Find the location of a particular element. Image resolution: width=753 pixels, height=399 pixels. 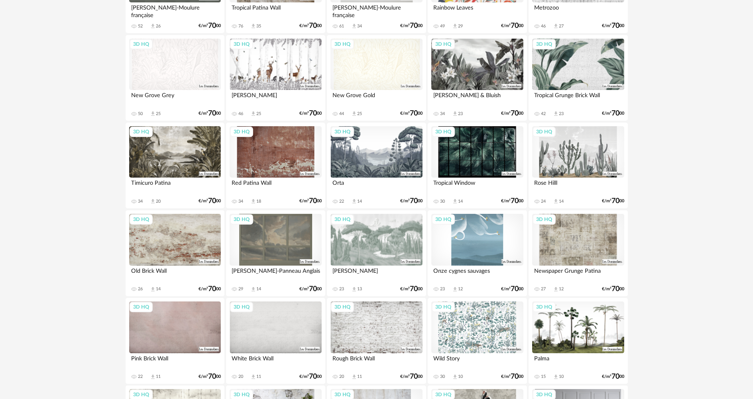

div: Newspaper Grunge Patina is located at coordinates (578, 274).